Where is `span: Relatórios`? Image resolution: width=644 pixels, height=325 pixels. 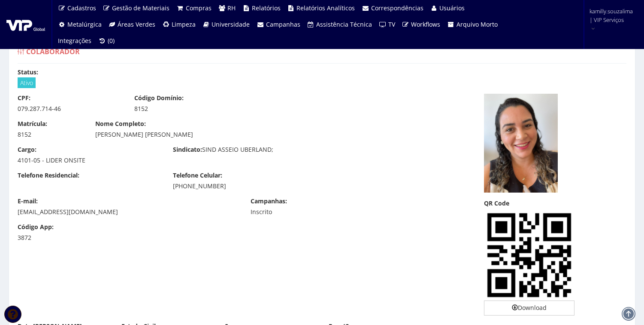
span: Relatórios is located at coordinates (266, 8).